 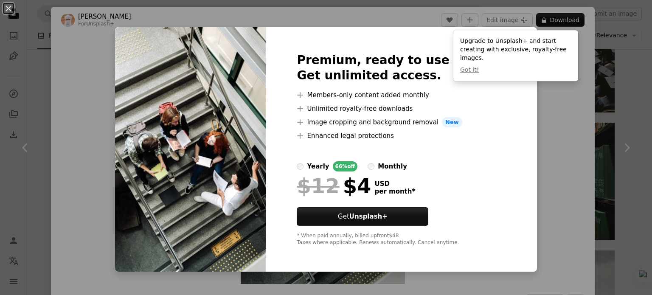 I want to click on span: New, so click(x=452, y=122).